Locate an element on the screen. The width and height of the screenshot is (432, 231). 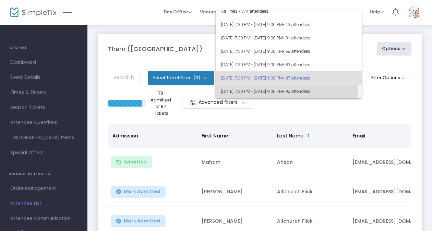
span: • 31 attendees is located at coordinates (296, 38).